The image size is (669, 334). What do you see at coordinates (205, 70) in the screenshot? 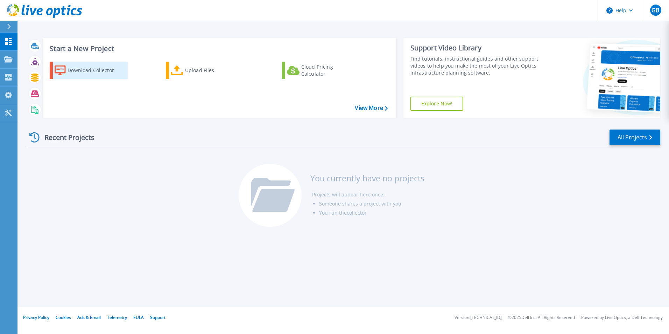
I see `a: Upload Files` at bounding box center [205, 70].